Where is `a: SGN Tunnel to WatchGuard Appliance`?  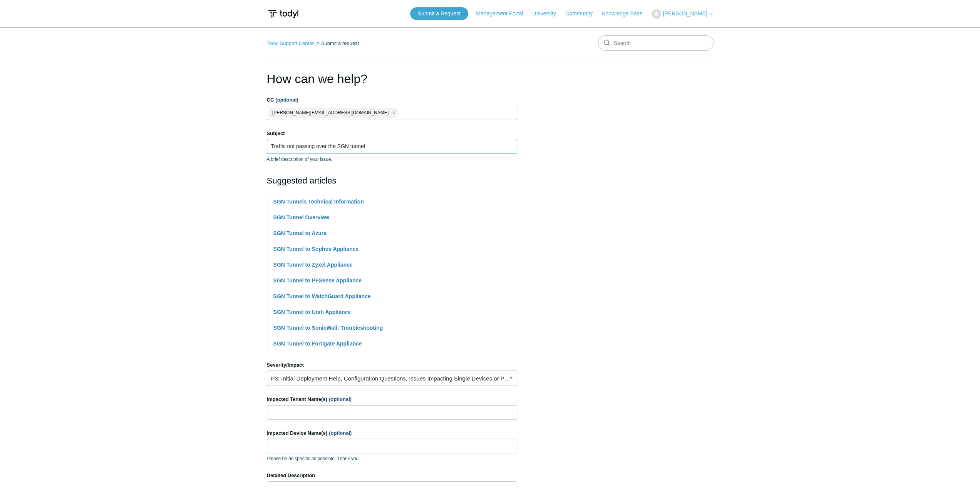 a: SGN Tunnel to WatchGuard Appliance is located at coordinates (322, 297).